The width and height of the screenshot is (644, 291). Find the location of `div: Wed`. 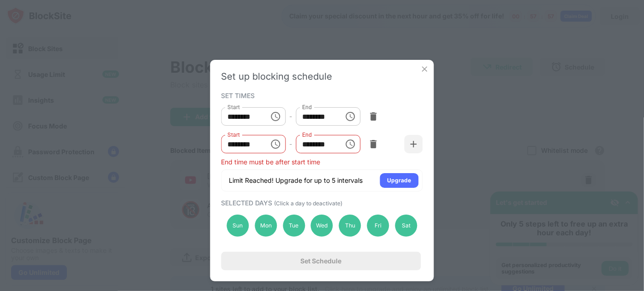

div: Wed is located at coordinates (322, 226).